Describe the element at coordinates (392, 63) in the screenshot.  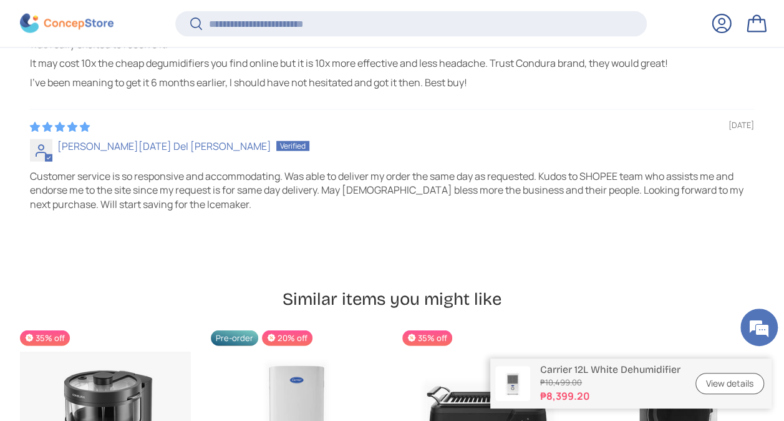
I see `p: It may cost 10x the cheap degumidifiers you find online but it is 10x more effective and less hea...` at that location.